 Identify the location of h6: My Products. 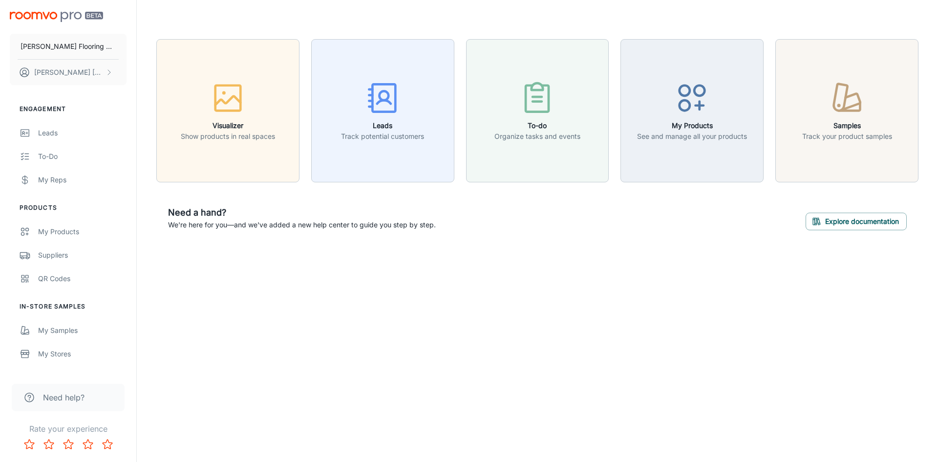
(692, 126).